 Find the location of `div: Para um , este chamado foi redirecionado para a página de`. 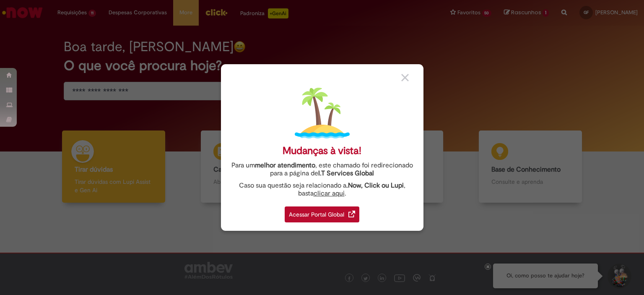

div: Para um , este chamado foi redirecionado para a página de is located at coordinates (322, 169).